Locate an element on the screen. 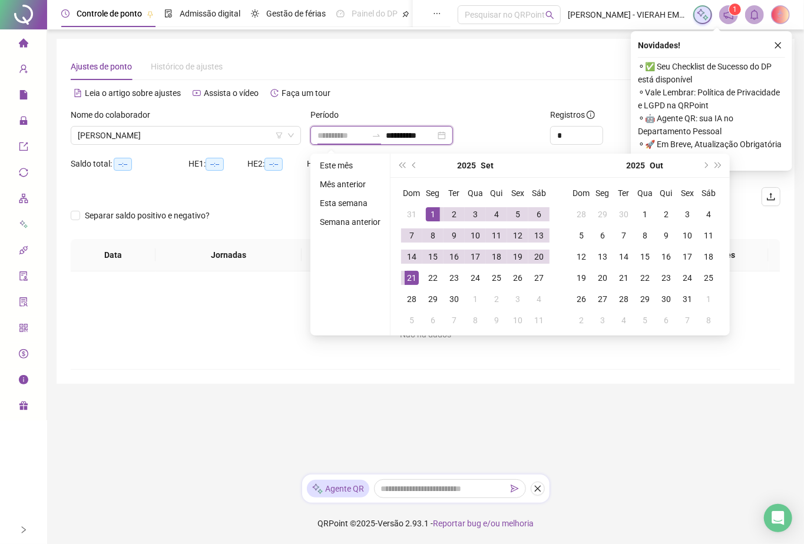 The width and height of the screenshot is (804, 544). span: clock-circle is located at coordinates (65, 14).